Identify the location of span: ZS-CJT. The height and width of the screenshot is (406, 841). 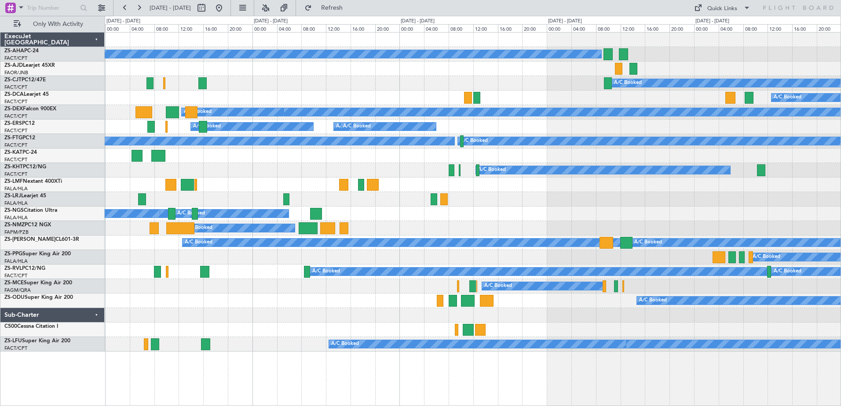
(13, 80).